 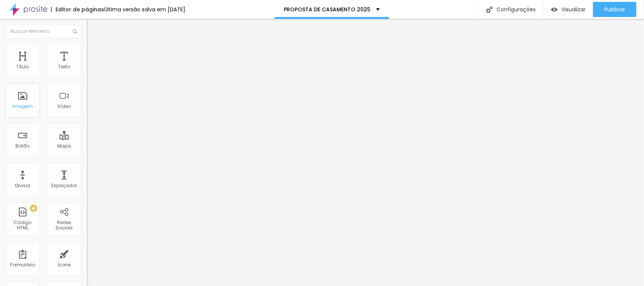 What do you see at coordinates (80, 9) in the screenshot?
I see `font: Editor de páginas` at bounding box center [80, 9].